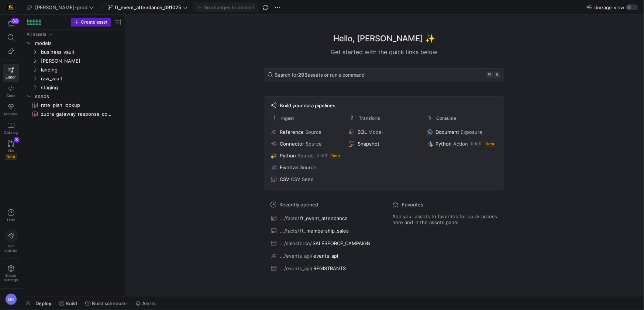  What do you see at coordinates (306, 179) in the screenshot?
I see `button: CSVCSV Seed` at bounding box center [306, 179].